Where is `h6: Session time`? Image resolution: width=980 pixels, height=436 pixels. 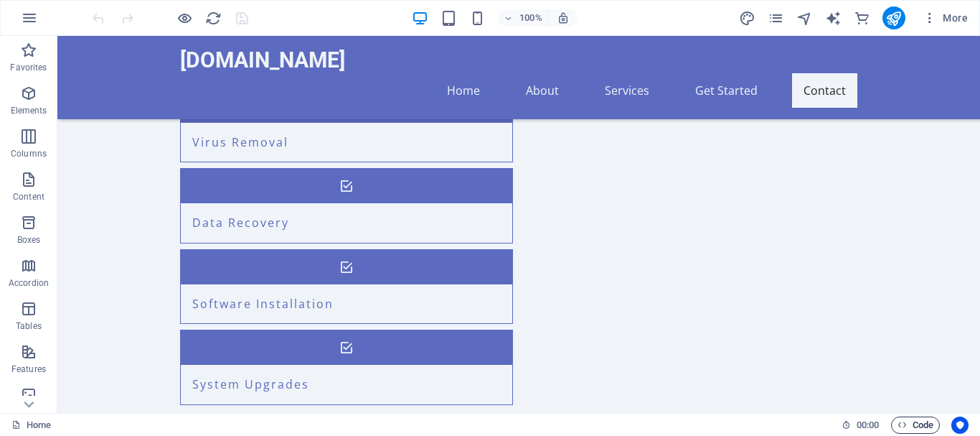
h6: Session time is located at coordinates (860, 425).